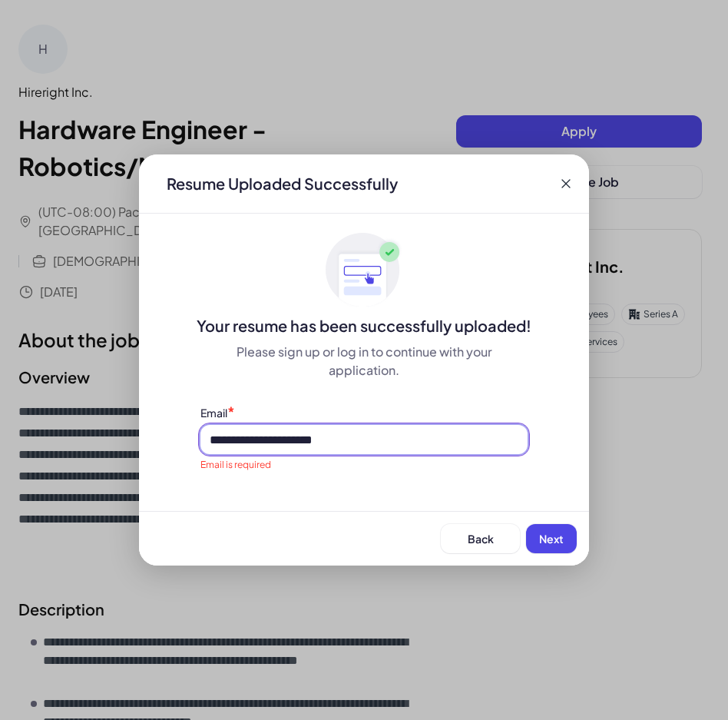 The width and height of the screenshot is (728, 720). Describe the element at coordinates (481, 539) in the screenshot. I see `span: Back` at that location.